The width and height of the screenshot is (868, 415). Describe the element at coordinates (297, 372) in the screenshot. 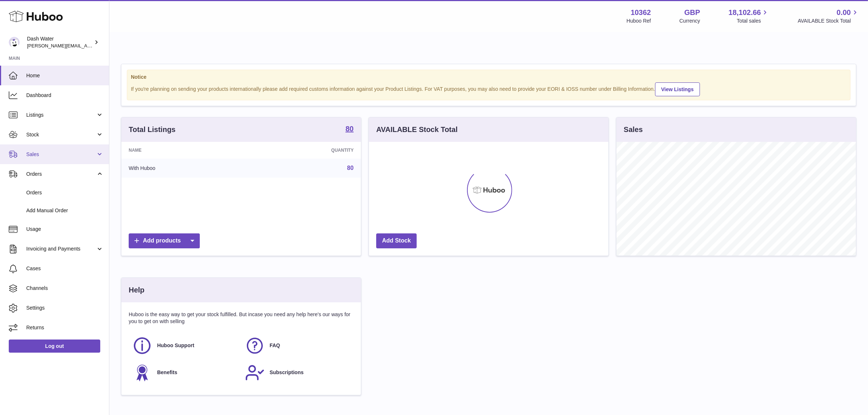

I see `a: Subscriptions` at that location.